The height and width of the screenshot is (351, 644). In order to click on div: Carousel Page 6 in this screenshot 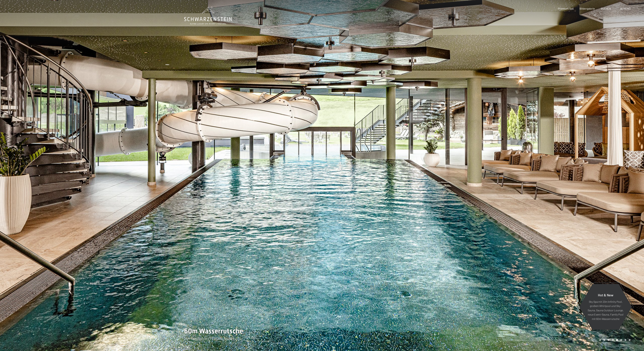, I will do `click(621, 340)`.